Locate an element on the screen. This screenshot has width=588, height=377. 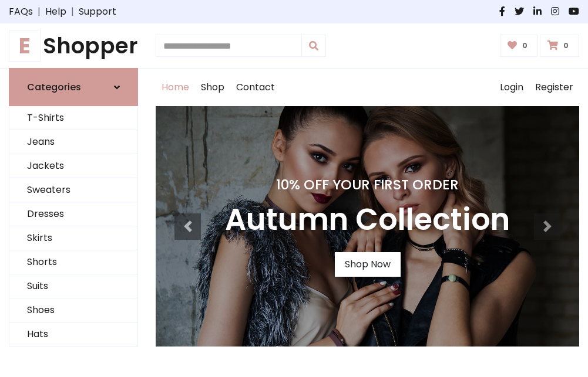
a: FAQs is located at coordinates (21, 12).